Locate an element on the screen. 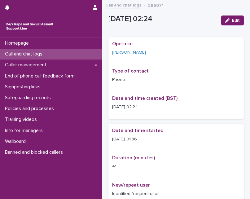 This screenshot has height=199, width=250. p: Policies and processes is located at coordinates (31, 108).